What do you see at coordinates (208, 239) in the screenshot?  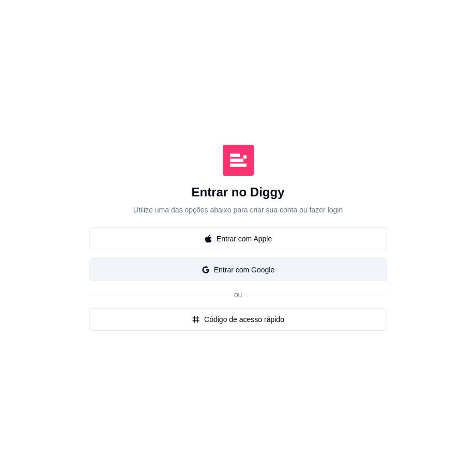 I see `span: apple` at bounding box center [208, 239].